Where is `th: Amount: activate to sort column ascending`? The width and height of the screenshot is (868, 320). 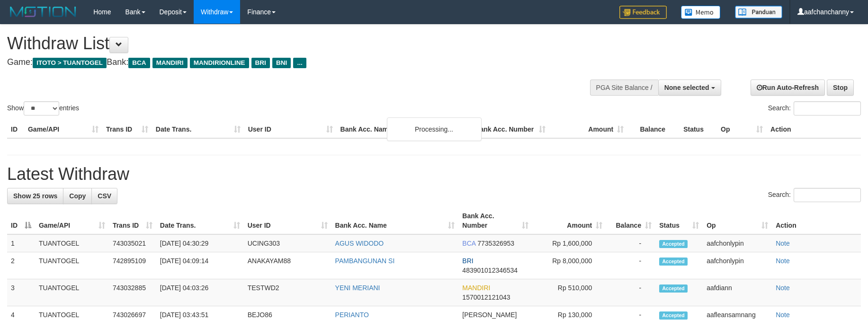
th: Amount: activate to sort column ascending is located at coordinates (569, 220).